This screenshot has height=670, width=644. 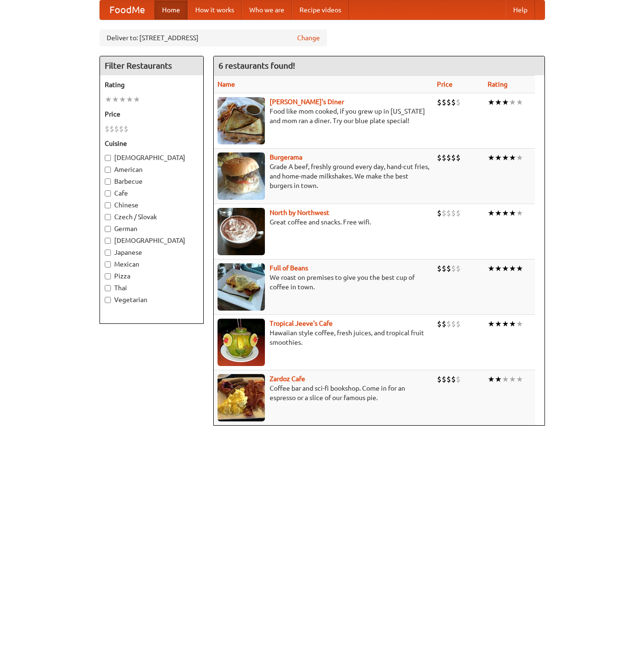 I want to click on label: Chinese, so click(x=152, y=205).